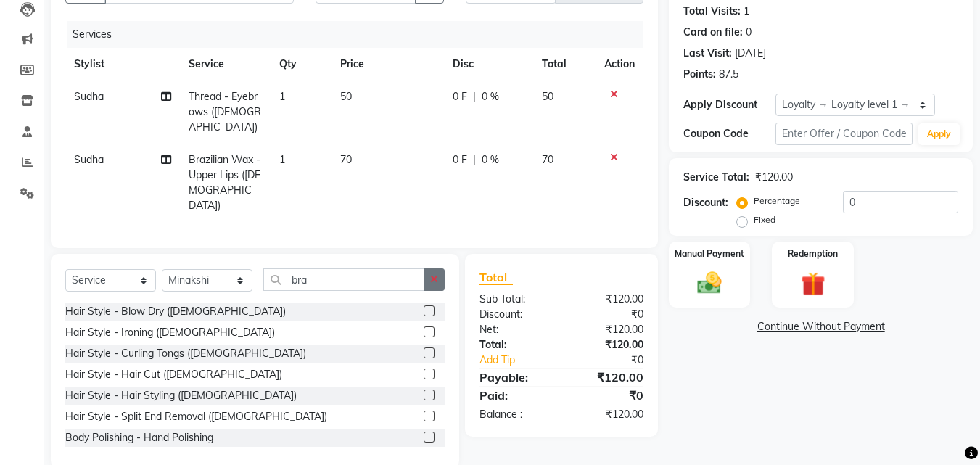  What do you see at coordinates (301, 64) in the screenshot?
I see `th: Qty` at bounding box center [301, 64].